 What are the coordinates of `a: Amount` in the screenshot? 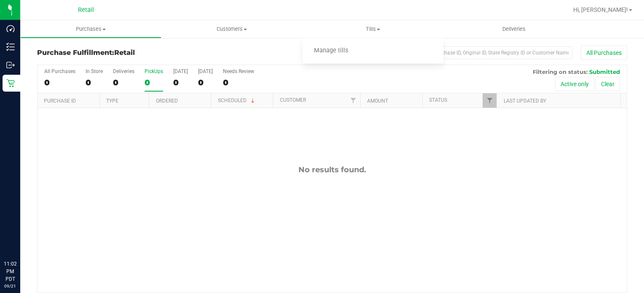 It's located at (377, 101).